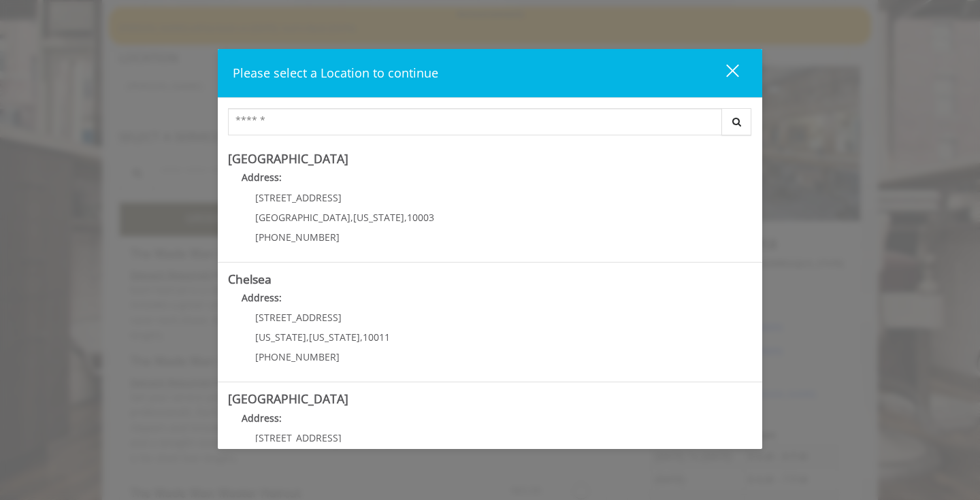  I want to click on span: 10003, so click(420, 217).